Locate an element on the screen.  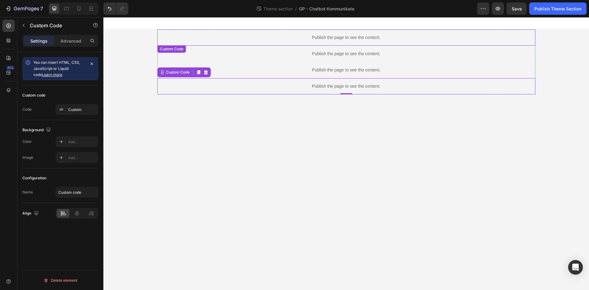
div: Open Intercom Messenger is located at coordinates (575, 267).